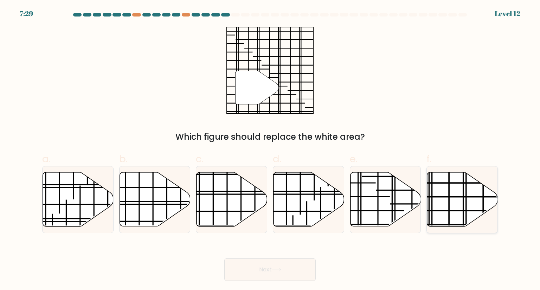  I want to click on div: Which figure should replace the white area?, so click(270, 137).